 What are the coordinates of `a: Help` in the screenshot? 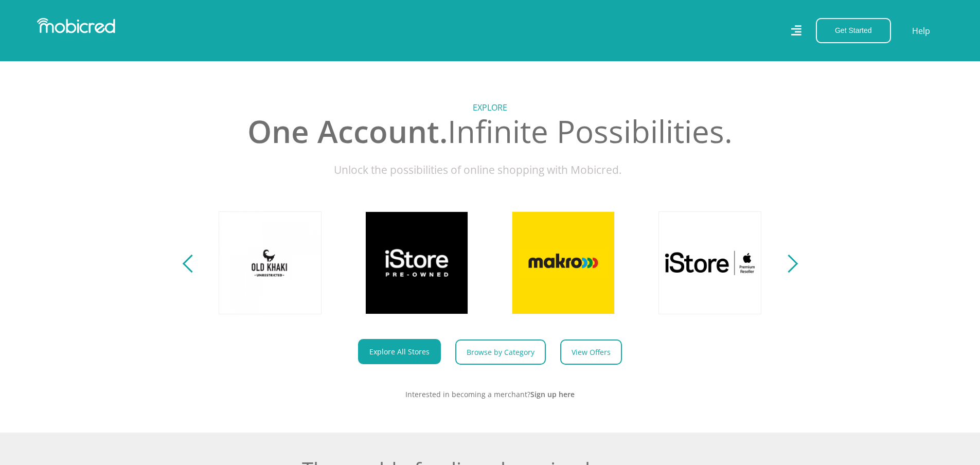 It's located at (921, 31).